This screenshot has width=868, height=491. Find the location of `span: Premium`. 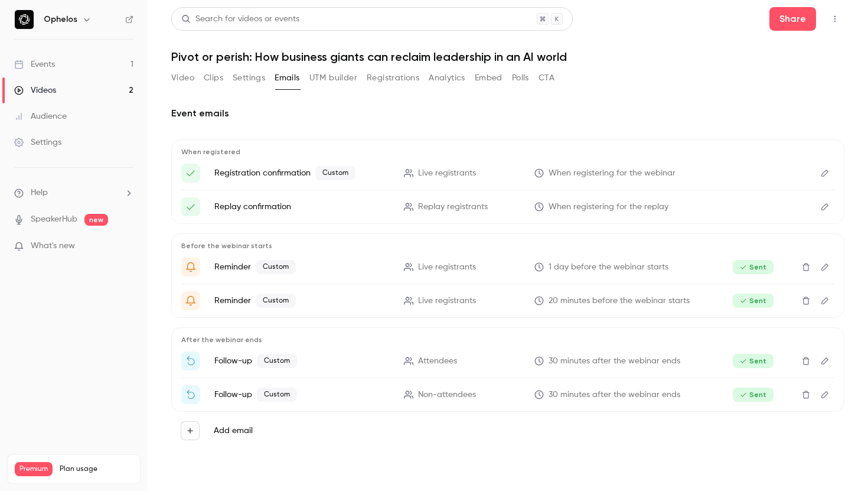

span: Premium is located at coordinates (33, 469).